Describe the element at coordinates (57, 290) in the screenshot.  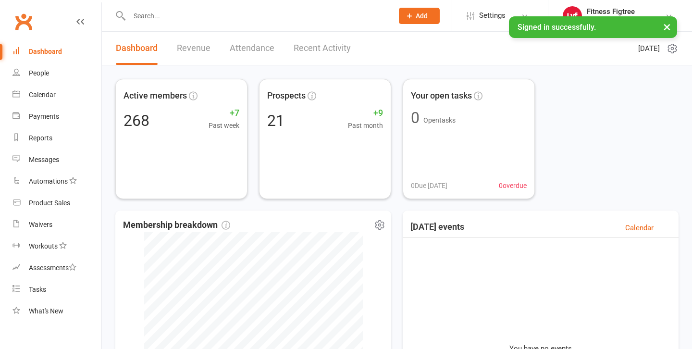
I see `a: Tasks` at that location.